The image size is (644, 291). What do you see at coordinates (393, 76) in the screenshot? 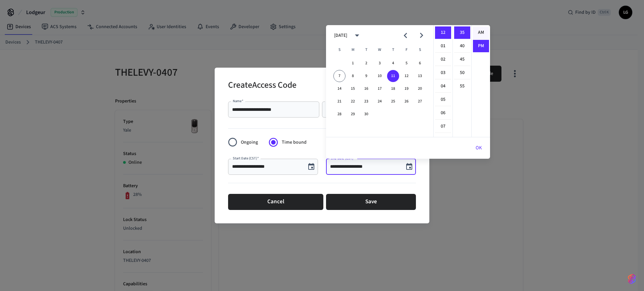
I see `button: 11` at bounding box center [393, 76].